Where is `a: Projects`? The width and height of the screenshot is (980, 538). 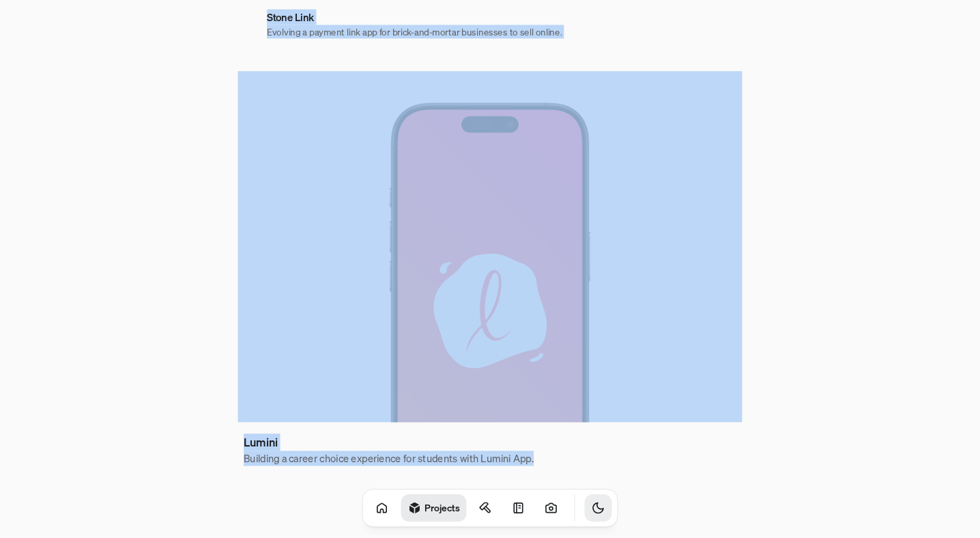 a: Projects is located at coordinates (434, 508).